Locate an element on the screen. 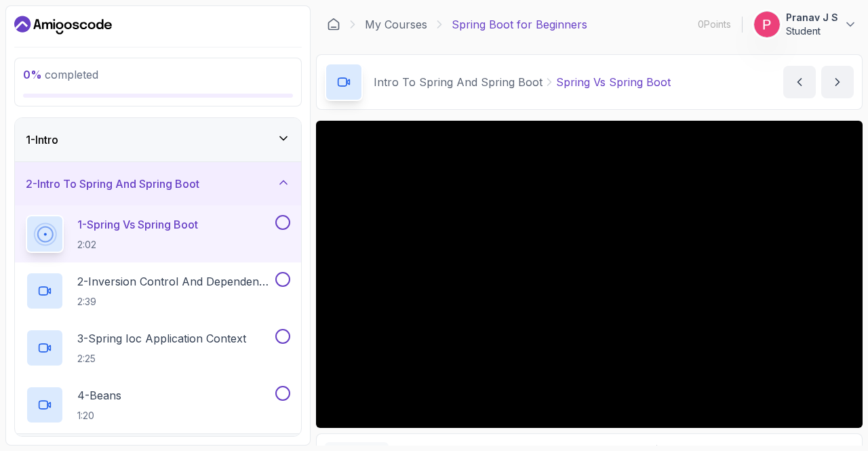  p: Pranav J S is located at coordinates (811, 17).